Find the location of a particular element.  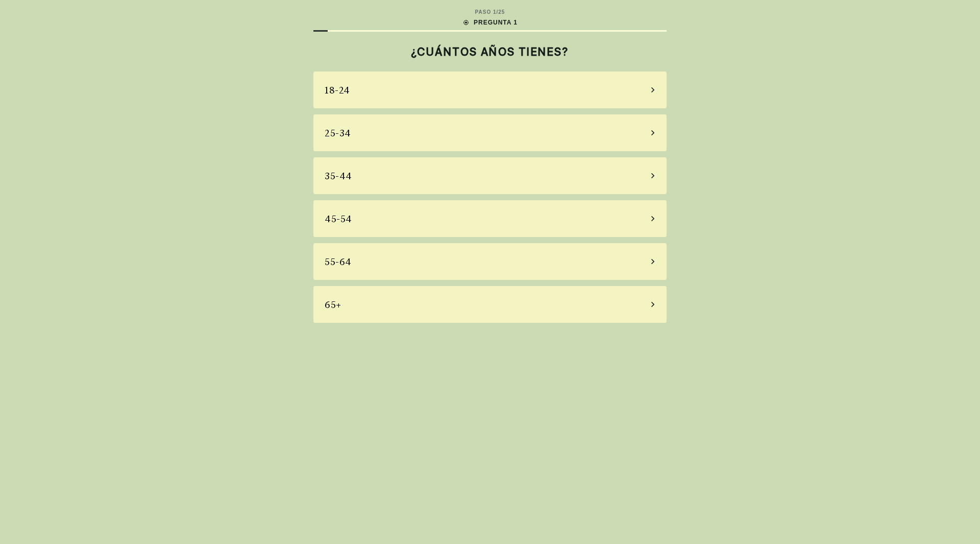

div: 35-44 is located at coordinates (339, 175).